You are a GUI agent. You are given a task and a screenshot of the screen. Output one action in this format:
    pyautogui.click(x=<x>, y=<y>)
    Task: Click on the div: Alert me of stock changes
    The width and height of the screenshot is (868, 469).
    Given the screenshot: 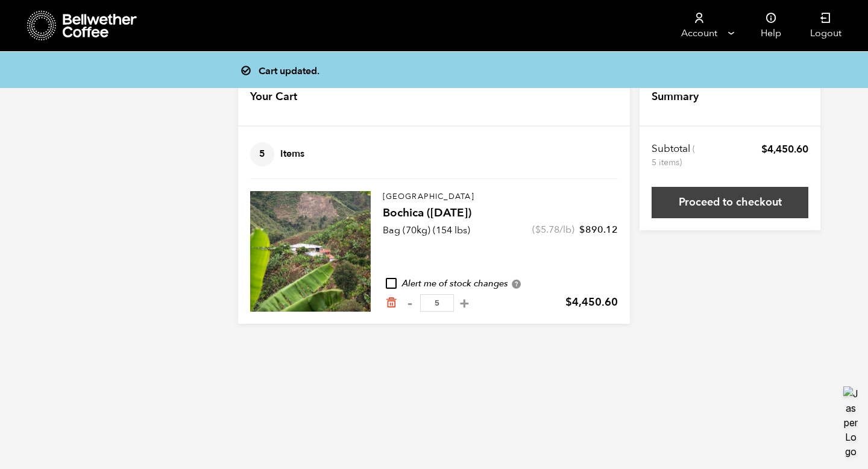 What is the action you would take?
    pyautogui.click(x=500, y=284)
    